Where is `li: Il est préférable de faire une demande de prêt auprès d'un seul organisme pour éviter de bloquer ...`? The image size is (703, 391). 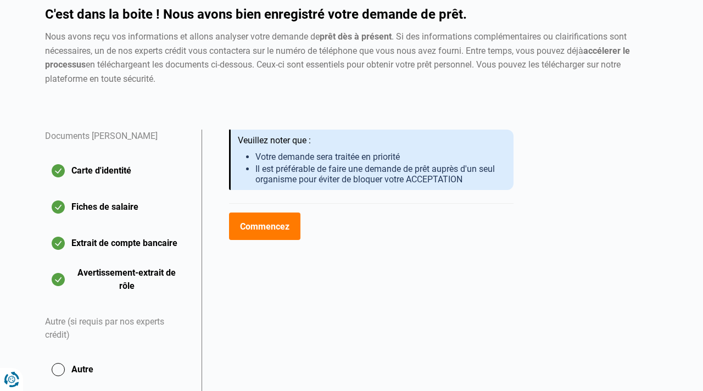
li: Il est préférable de faire une demande de prêt auprès d'un seul organisme pour éviter de bloquer ... is located at coordinates (380, 174).